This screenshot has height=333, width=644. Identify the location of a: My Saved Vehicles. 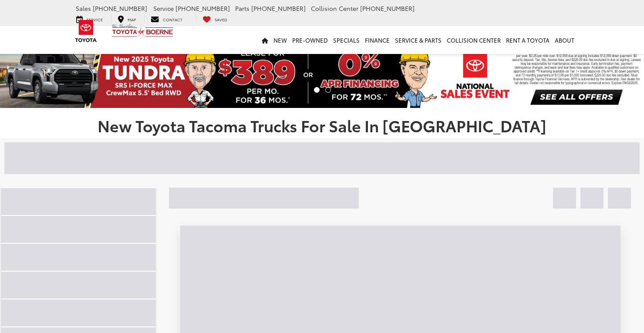
(214, 19).